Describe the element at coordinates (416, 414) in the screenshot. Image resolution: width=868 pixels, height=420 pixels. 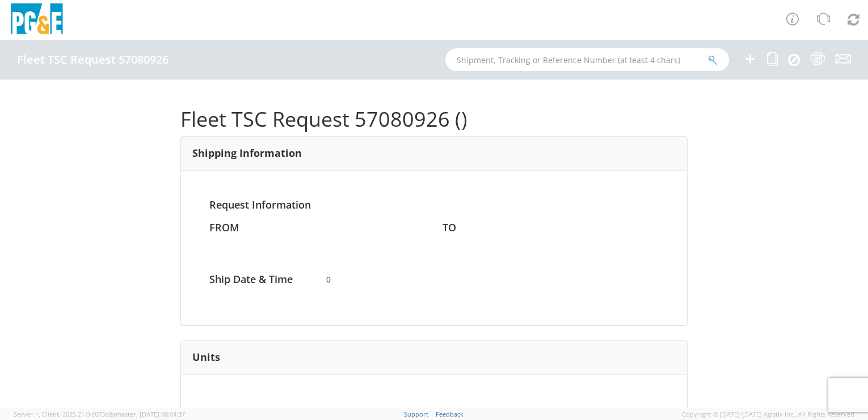
I see `a: Support` at that location.